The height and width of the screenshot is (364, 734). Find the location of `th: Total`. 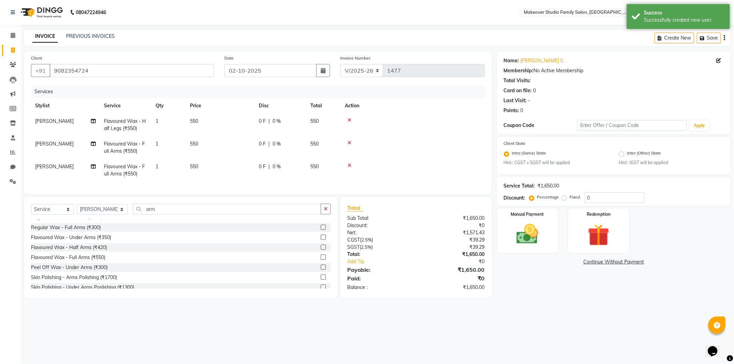

th: Total is located at coordinates (323, 106).